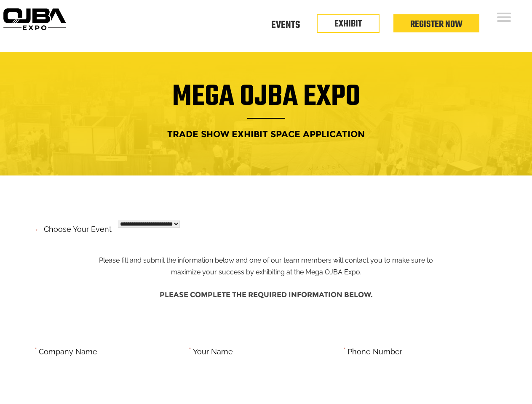 This screenshot has height=404, width=532. What do you see at coordinates (375, 352) in the screenshot?
I see `label: Phone Number` at bounding box center [375, 352].